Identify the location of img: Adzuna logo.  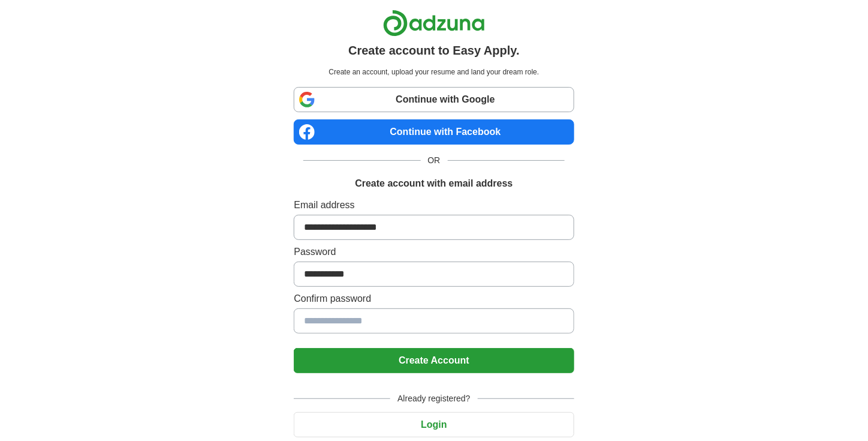
(434, 22).